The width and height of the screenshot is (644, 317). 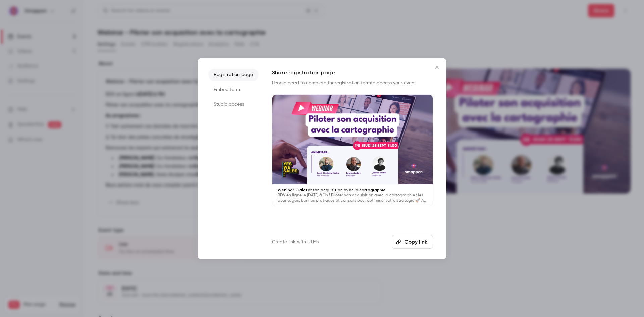 What do you see at coordinates (233, 89) in the screenshot?
I see `li: Embed form` at bounding box center [233, 89].